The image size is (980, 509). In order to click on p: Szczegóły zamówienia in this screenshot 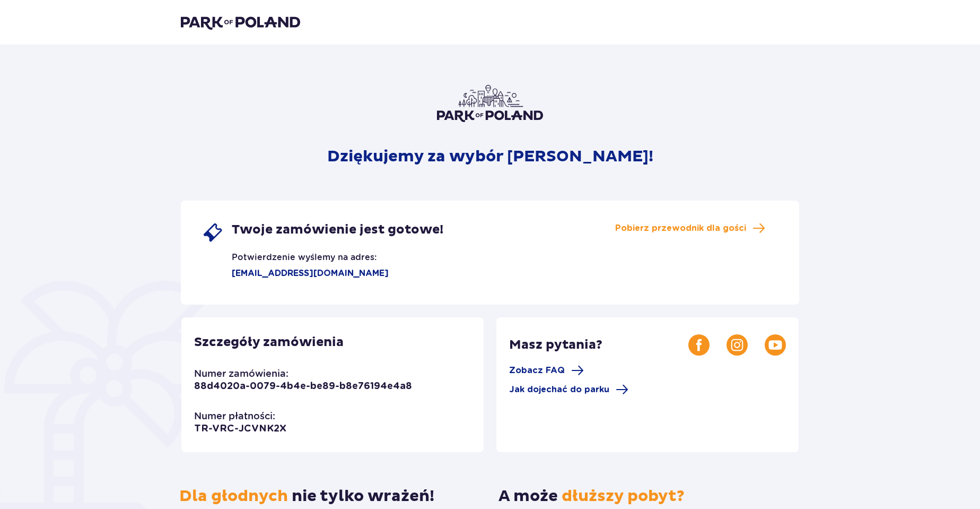, I will do `click(269, 342)`.